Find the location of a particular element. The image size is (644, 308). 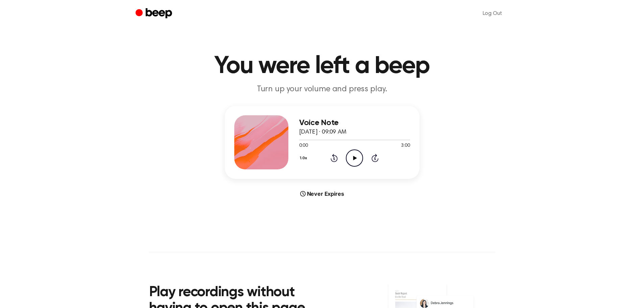

a: Log Out is located at coordinates (492, 13).